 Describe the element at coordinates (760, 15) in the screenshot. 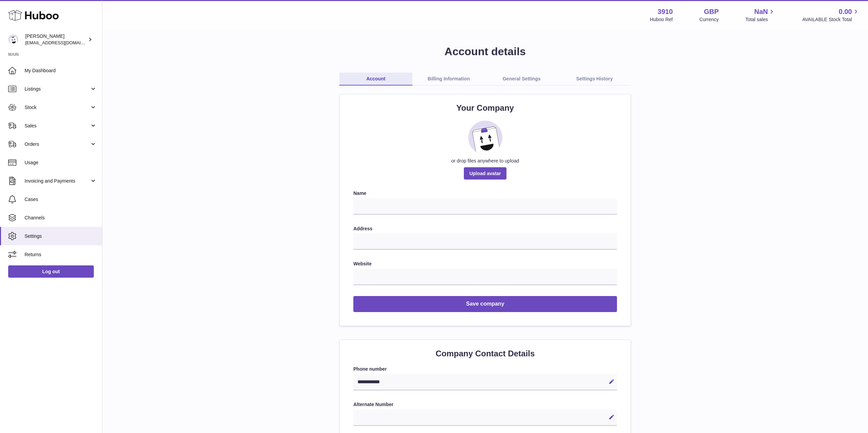

I see `a: NaN Total sales` at that location.